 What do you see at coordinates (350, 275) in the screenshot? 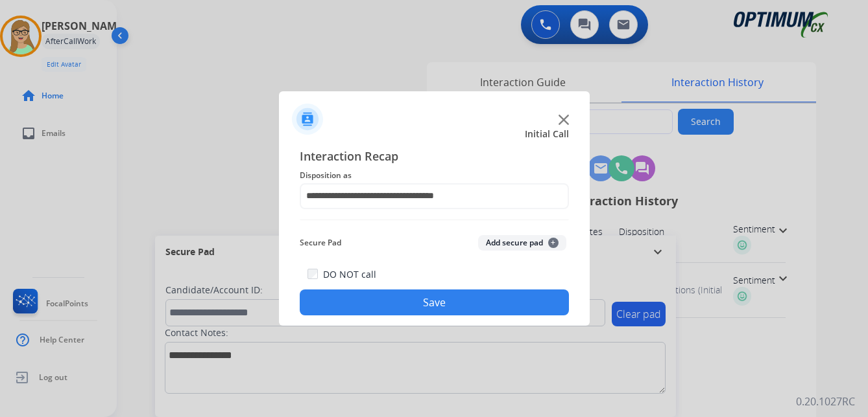
I see `label: DO NOT call` at bounding box center [350, 275].